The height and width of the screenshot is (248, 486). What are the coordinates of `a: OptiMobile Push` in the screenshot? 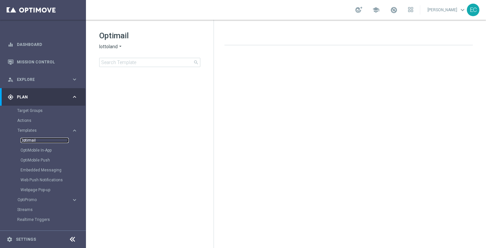 It's located at (45, 160).